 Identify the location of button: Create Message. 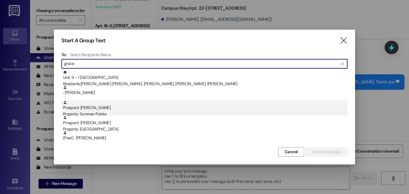
(327, 152).